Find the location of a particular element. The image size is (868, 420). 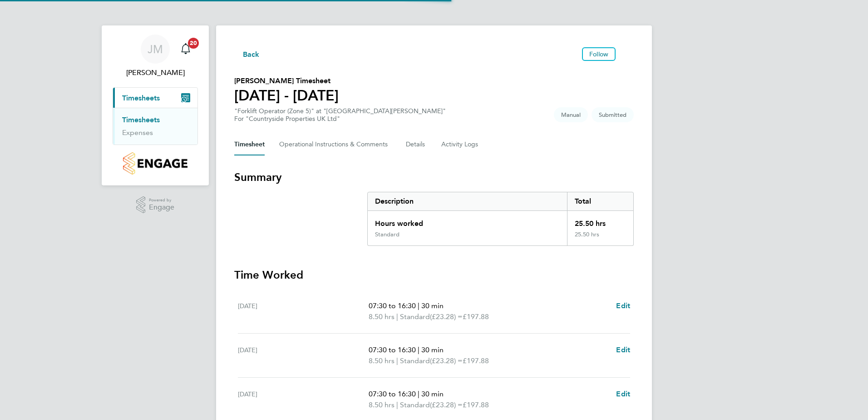

nav: Main navigation is located at coordinates (155, 106).